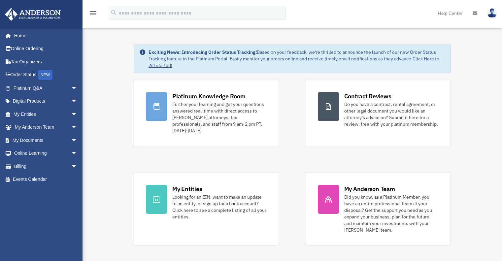  What do you see at coordinates (46, 114) in the screenshot?
I see `a: My Entitiesarrow_drop_down` at bounding box center [46, 114].